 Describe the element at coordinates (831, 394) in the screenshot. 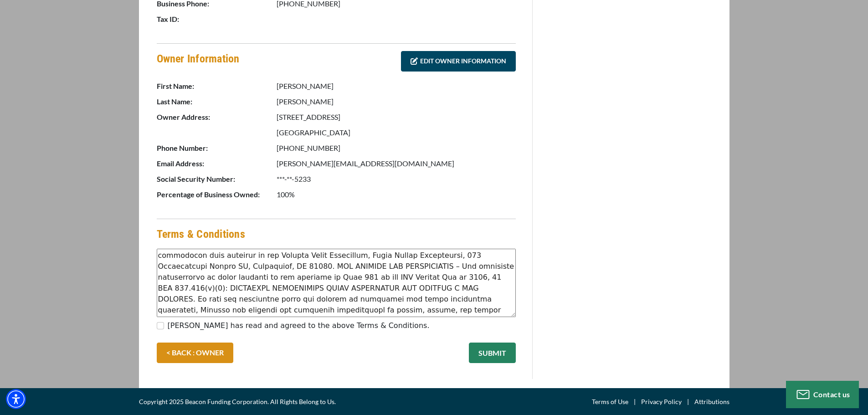

I see `span: Contact us` at that location.